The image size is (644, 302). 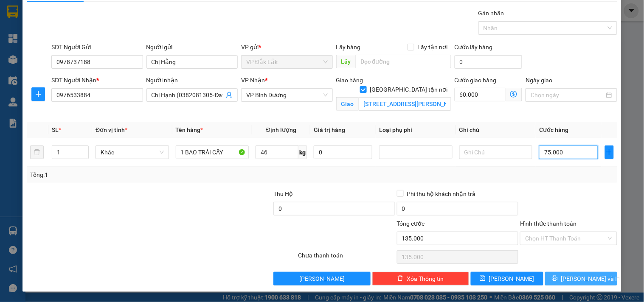 I want to click on span: delete, so click(x=400, y=279).